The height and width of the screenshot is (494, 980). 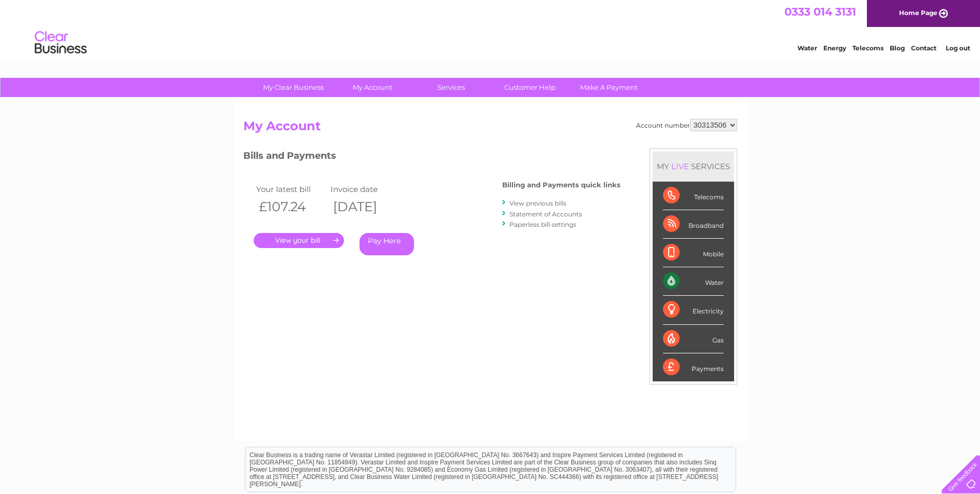 I want to click on span: 0333 014 3131, so click(x=820, y=12).